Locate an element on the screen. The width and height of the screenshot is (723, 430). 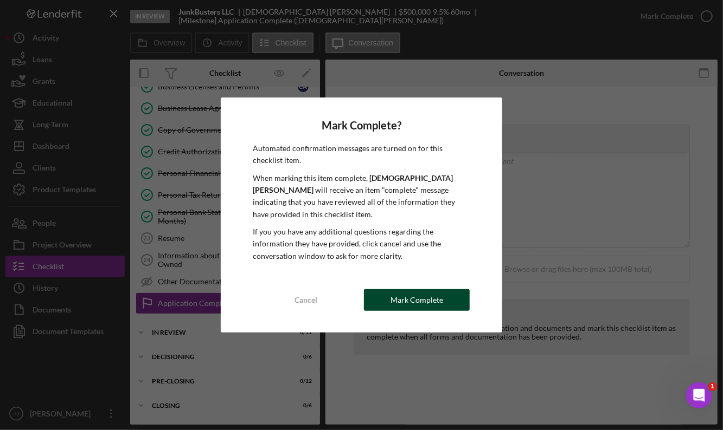
button: Mark Complete is located at coordinates (416, 300).